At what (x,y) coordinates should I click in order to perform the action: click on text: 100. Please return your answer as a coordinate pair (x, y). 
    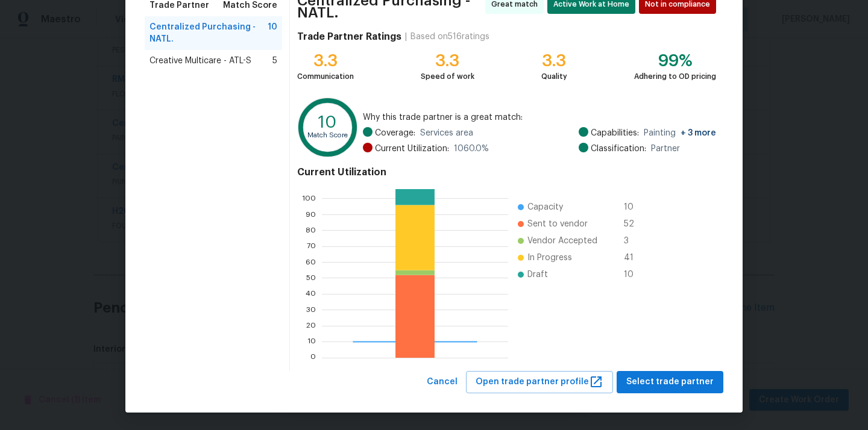
    Looking at the image, I should click on (308, 199).